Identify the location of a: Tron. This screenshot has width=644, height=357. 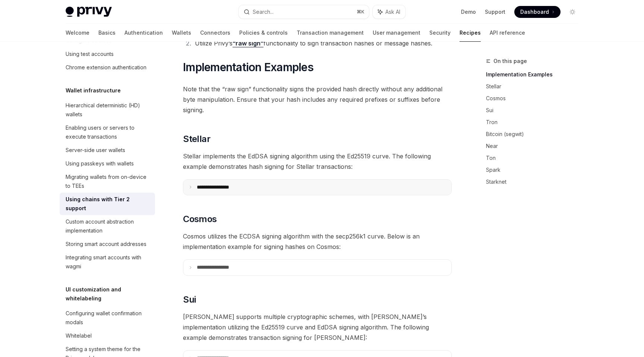
(535, 122).